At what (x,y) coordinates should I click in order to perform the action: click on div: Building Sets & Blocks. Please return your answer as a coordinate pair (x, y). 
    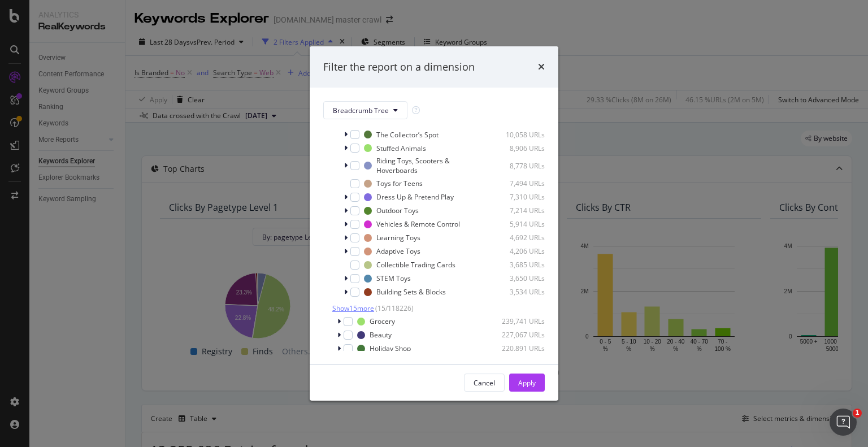
    Looking at the image, I should click on (410, 291).